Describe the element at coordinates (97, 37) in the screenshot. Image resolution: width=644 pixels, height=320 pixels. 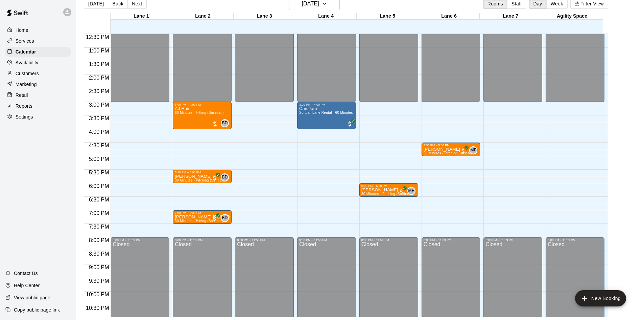
I see `span: 12:30 PM` at that location.